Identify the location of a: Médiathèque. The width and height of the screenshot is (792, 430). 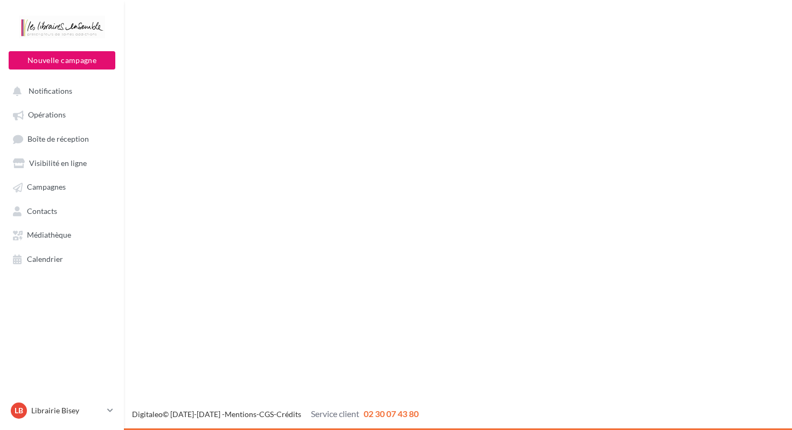
(62, 234).